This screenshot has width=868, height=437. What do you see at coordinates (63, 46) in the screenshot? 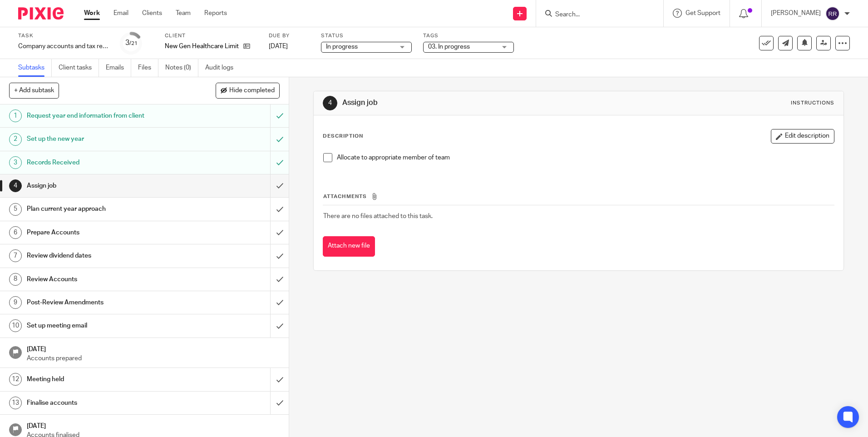
I see `div: Company accounts and tax return` at bounding box center [63, 46].